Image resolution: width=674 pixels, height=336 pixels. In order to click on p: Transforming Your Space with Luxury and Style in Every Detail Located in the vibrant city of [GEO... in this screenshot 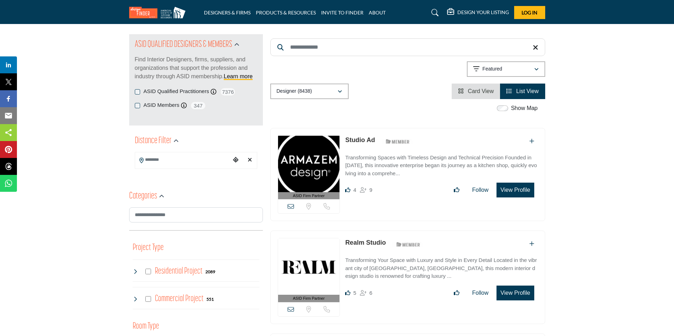, I will do `click(441, 268)`.